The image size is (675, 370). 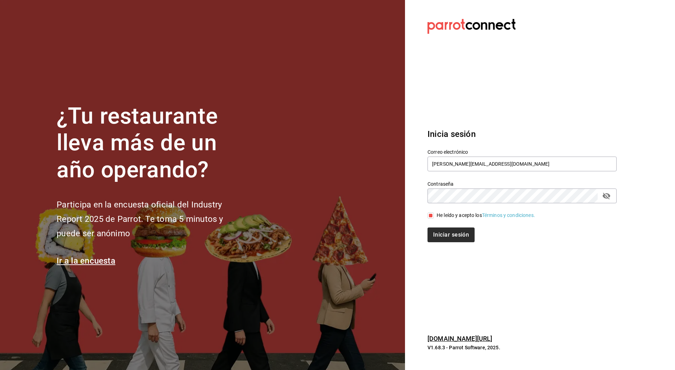 What do you see at coordinates (151, 143) in the screenshot?
I see `h1: ¿Tu restaurante lleva más de un año operando?` at bounding box center [151, 143].